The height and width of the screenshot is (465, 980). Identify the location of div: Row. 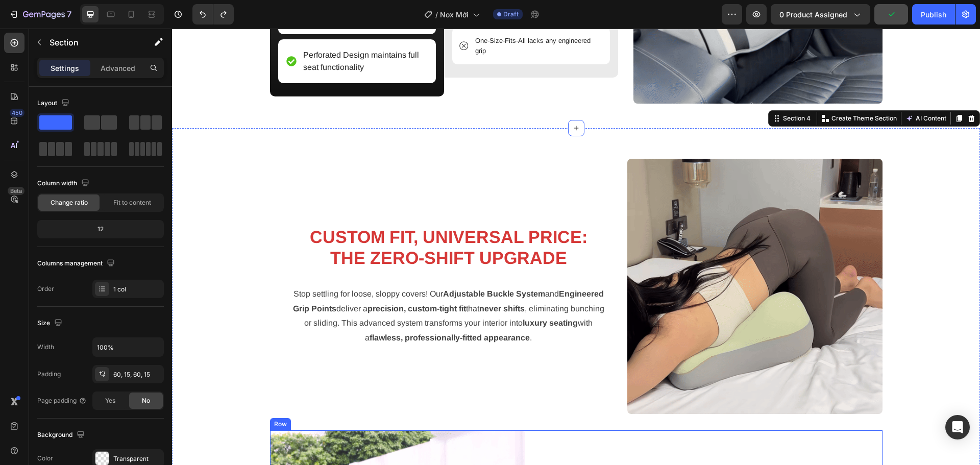
(108, 395).